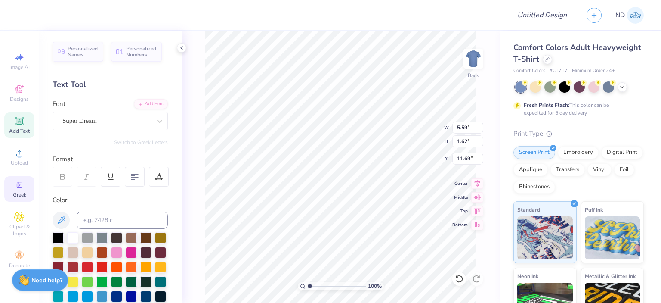 The width and height of the screenshot is (661, 303). Describe the element at coordinates (59, 104) in the screenshot. I see `label: Font` at that location.